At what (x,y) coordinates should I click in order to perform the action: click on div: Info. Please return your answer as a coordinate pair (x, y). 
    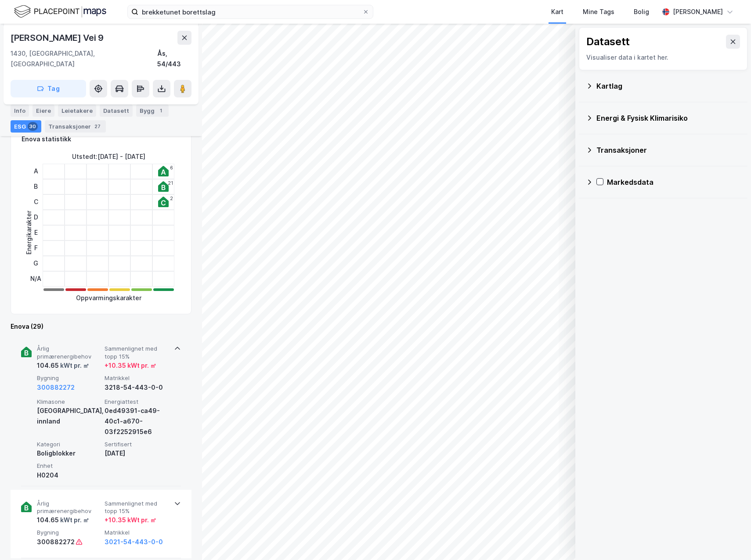
    Looking at the image, I should click on (20, 111).